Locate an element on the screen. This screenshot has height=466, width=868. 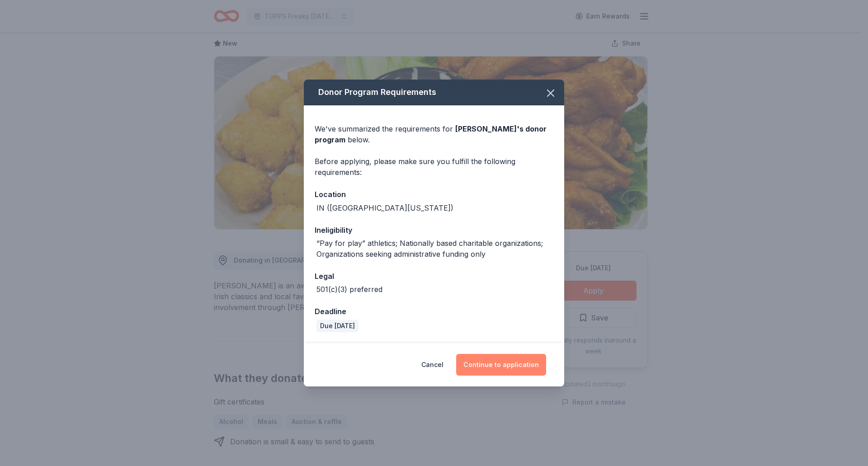
div: 501(c)(3) preferred is located at coordinates (349, 289).